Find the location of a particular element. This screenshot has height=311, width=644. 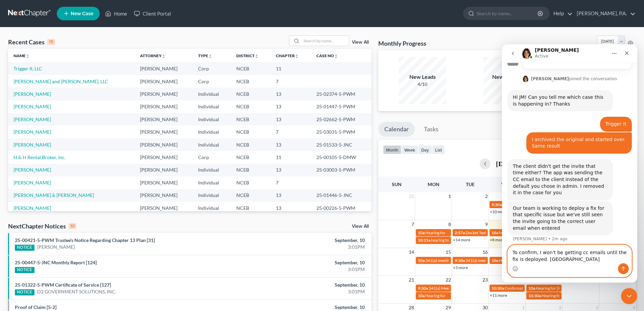

a: Proof of Claim [5-2] is located at coordinates (35, 307).